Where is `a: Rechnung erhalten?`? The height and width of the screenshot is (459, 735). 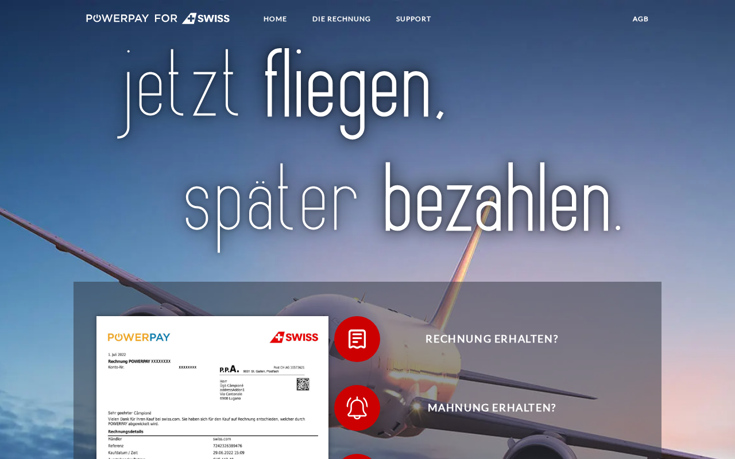
a: Rechnung erhalten? is located at coordinates (484, 339).